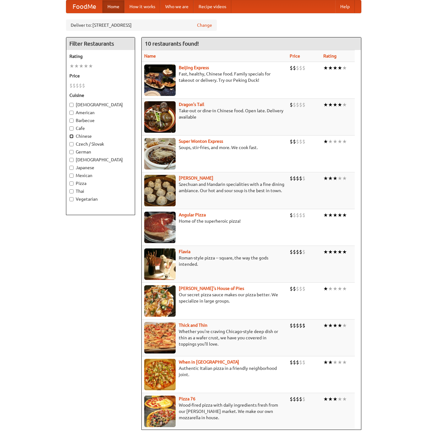  Describe the element at coordinates (71, 191) in the screenshot. I see `input: Thai` at that location.